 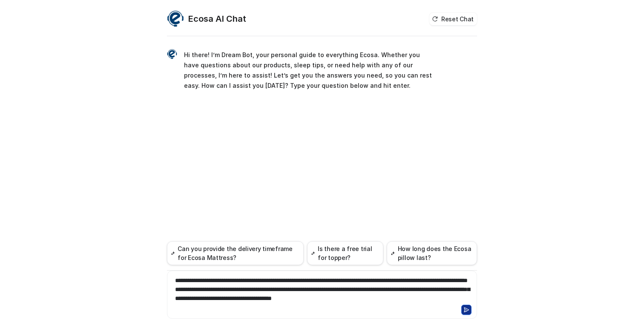 I want to click on button: Can you provide the delivery timeframe for Ecosa Mattress?, so click(x=235, y=253).